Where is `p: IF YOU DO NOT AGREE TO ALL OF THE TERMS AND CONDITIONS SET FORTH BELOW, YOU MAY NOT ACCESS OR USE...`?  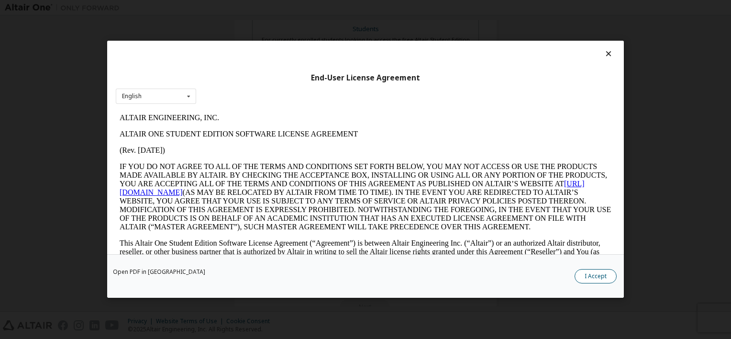
p: IF YOU DO NOT AGREE TO ALL OF THE TERMS AND CONDITIONS SET FORTH BELOW, YOU MAY NOT ACCESS OR USE... is located at coordinates (250, 87).